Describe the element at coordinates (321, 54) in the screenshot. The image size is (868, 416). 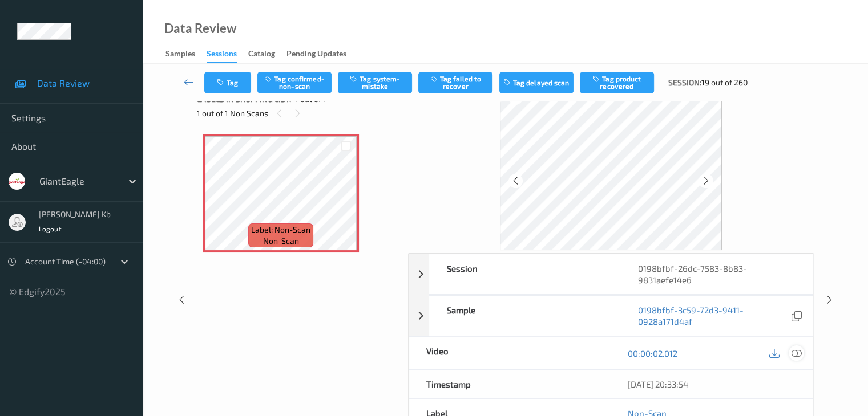
I see `a: Pending Updates` at that location.